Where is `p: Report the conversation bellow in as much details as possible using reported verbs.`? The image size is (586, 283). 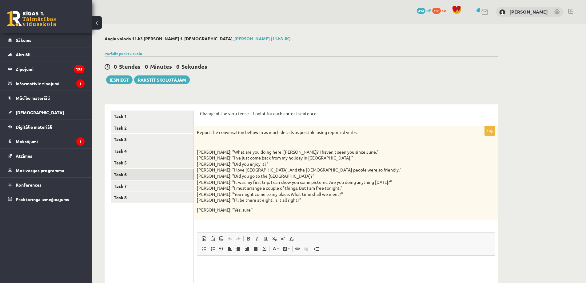 p: Report the conversation bellow in as much details as possible using reported verbs. is located at coordinates (331, 132).